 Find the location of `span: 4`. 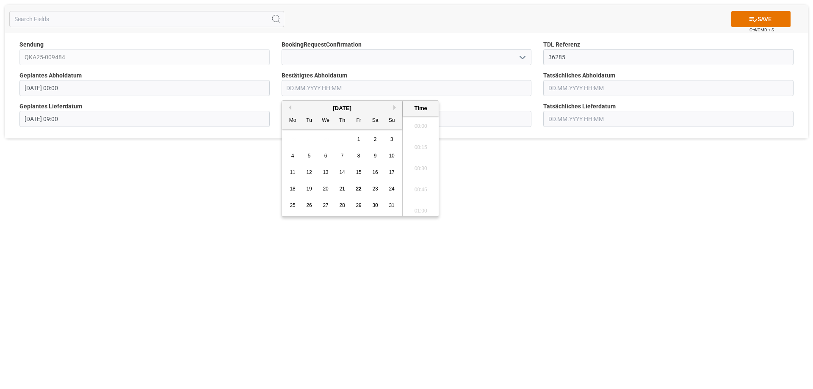

span: 4 is located at coordinates (292, 156).